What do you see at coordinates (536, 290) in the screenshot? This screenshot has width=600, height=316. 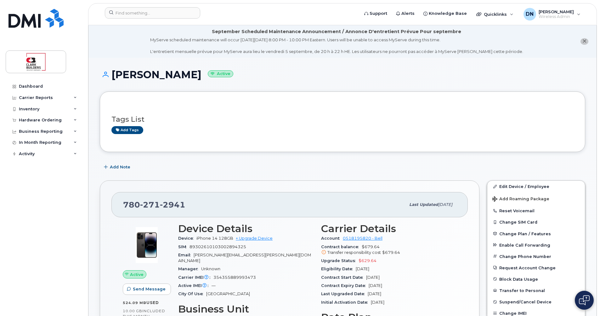 I see `button: Transfer to Personal` at bounding box center [536, 290].